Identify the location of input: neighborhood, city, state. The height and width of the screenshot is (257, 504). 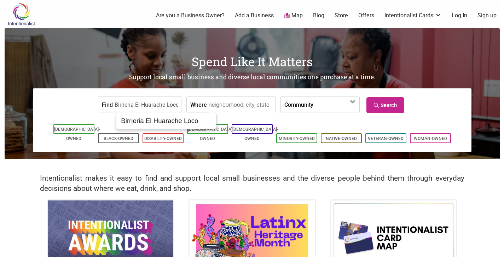
(241, 105).